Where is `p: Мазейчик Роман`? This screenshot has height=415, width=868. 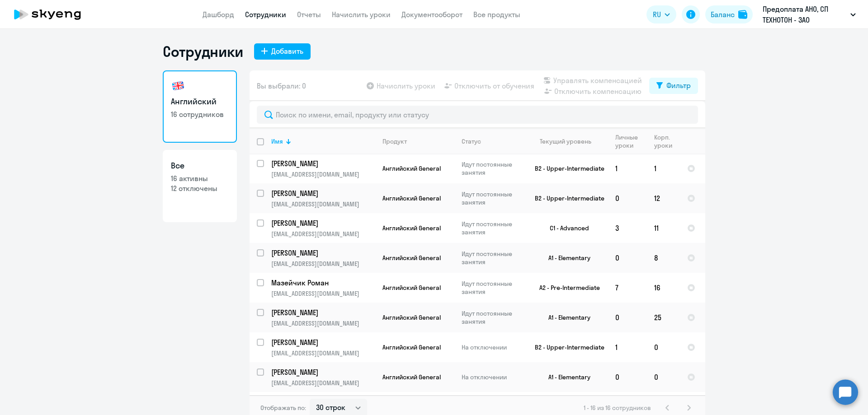
p: Мазейчик Роман is located at coordinates (323, 283).